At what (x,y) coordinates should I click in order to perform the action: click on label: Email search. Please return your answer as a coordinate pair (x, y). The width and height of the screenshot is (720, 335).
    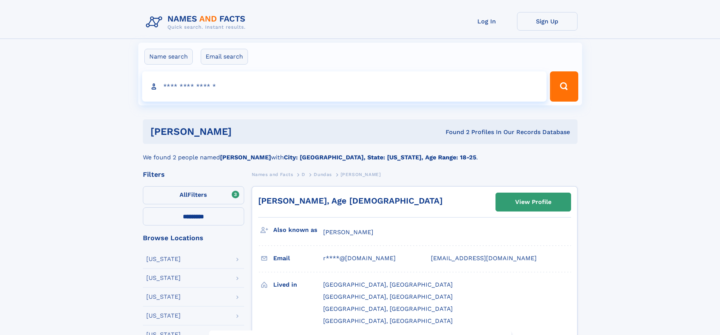
    Looking at the image, I should click on (224, 57).